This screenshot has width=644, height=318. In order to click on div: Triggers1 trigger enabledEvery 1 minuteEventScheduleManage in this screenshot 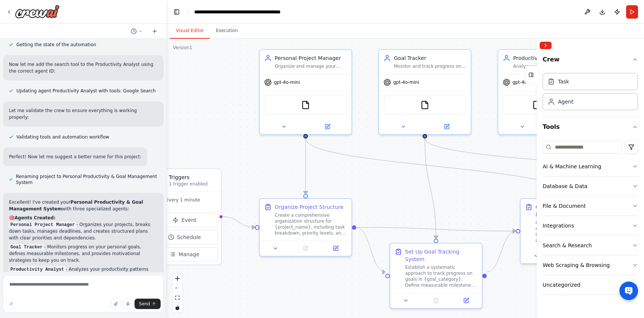, I will do `click(185, 217)`.